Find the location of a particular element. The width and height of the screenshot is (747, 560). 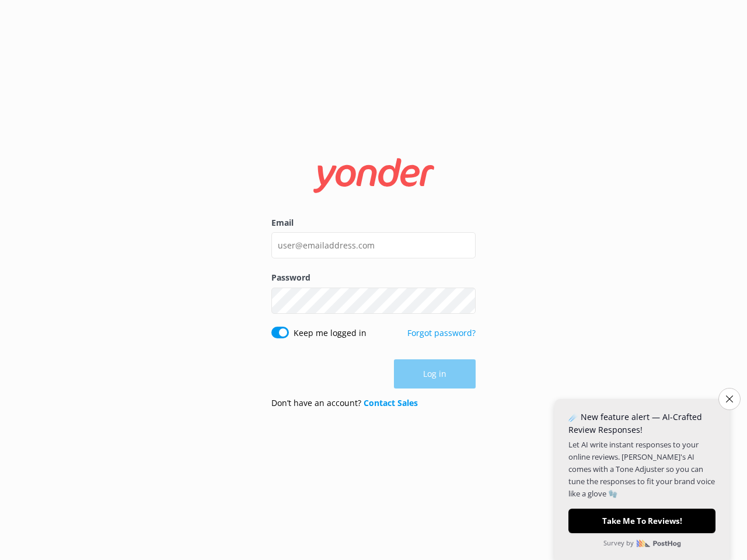

a: Contact Sales is located at coordinates (390, 403).